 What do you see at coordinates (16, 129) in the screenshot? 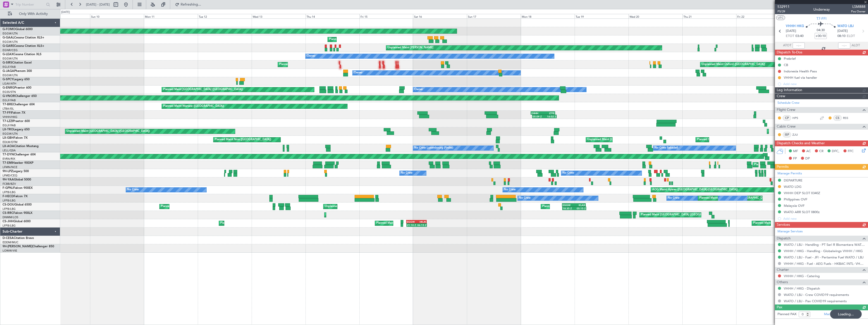
I see `a: LX-TROLegacy 650` at bounding box center [16, 129].